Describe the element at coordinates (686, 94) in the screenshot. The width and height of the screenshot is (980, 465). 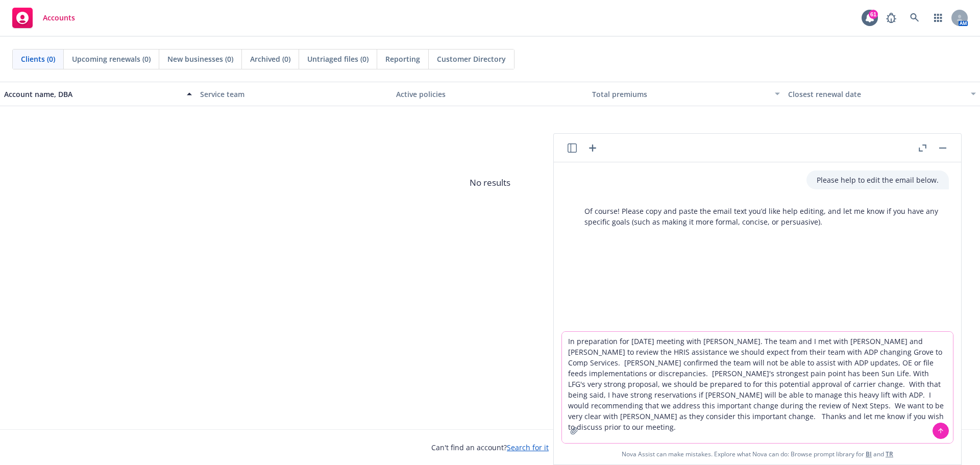
I see `button: Total premiums` at that location.